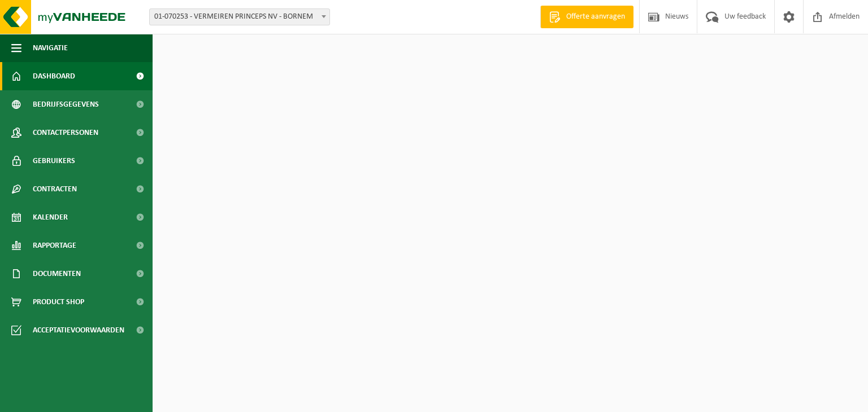 The width and height of the screenshot is (868, 412). What do you see at coordinates (54, 245) in the screenshot?
I see `span: Rapportage` at bounding box center [54, 245].